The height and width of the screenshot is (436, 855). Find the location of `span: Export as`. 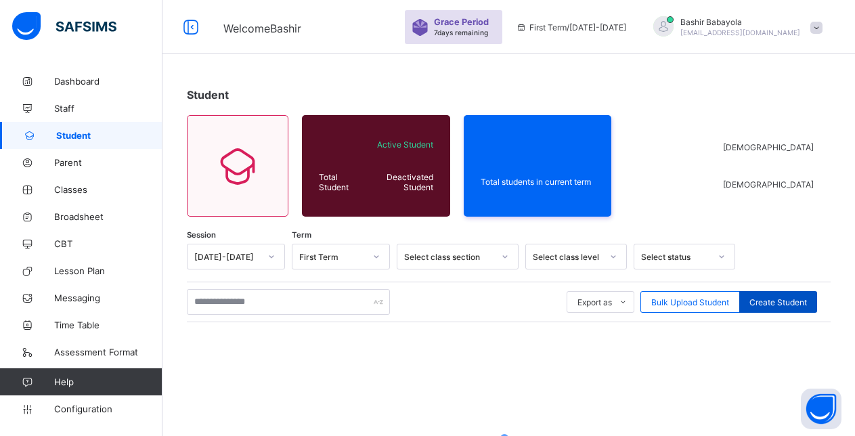

span: Export as is located at coordinates (594, 302).